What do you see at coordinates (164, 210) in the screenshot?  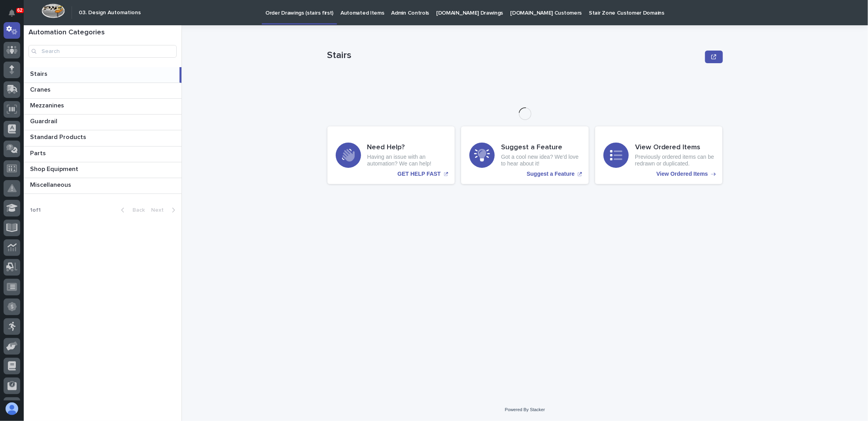 I see `button: Next` at bounding box center [164, 210].